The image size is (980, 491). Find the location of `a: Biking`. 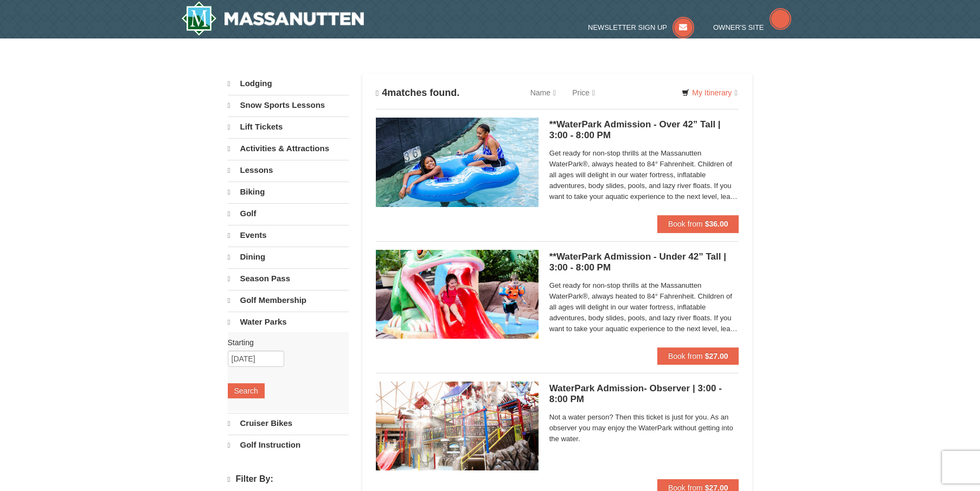

a: Biking is located at coordinates (288, 192).